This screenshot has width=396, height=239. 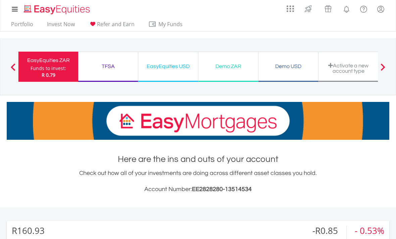 What do you see at coordinates (370, 231) in the screenshot?
I see `div: - 0.53%` at bounding box center [370, 231].